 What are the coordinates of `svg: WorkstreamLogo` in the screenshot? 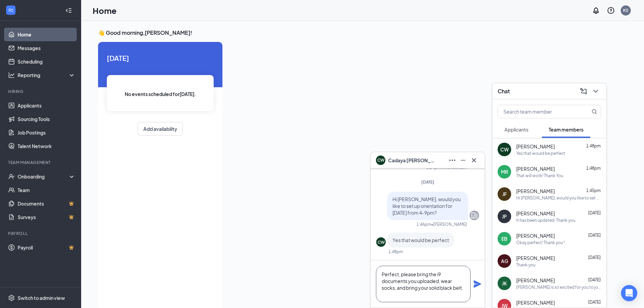 It's located at (11, 10).